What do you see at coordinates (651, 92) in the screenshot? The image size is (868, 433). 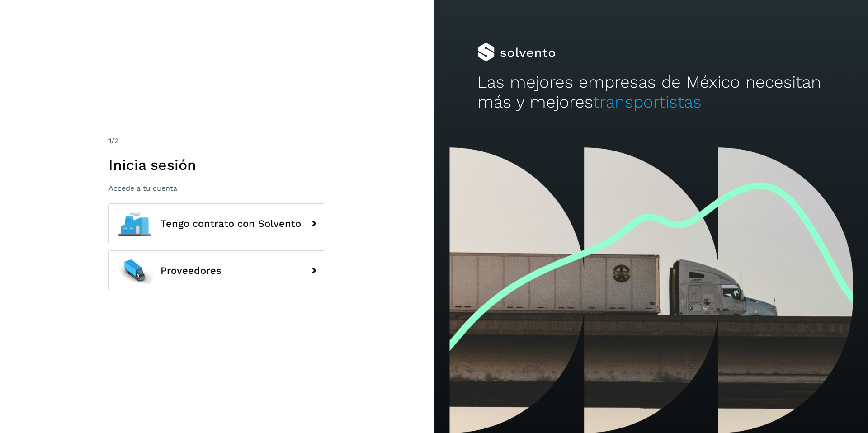 I see `h2: Las mejores empresas de México necesitan más y mejores` at bounding box center [651, 92].